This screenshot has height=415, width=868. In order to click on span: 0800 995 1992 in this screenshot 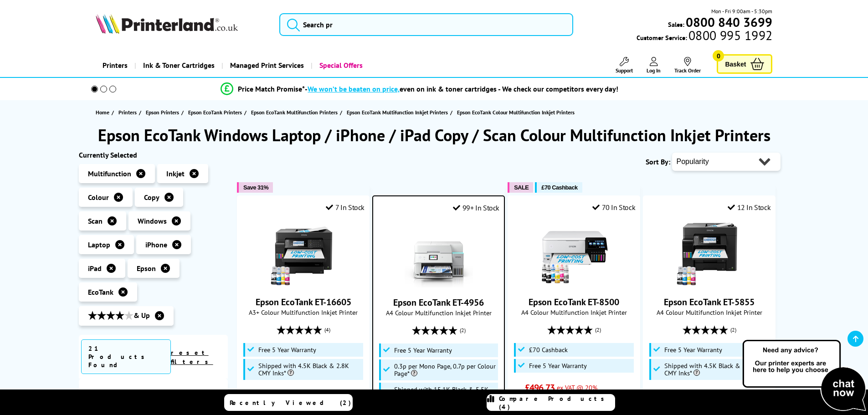, I will do `click(730, 35)`.